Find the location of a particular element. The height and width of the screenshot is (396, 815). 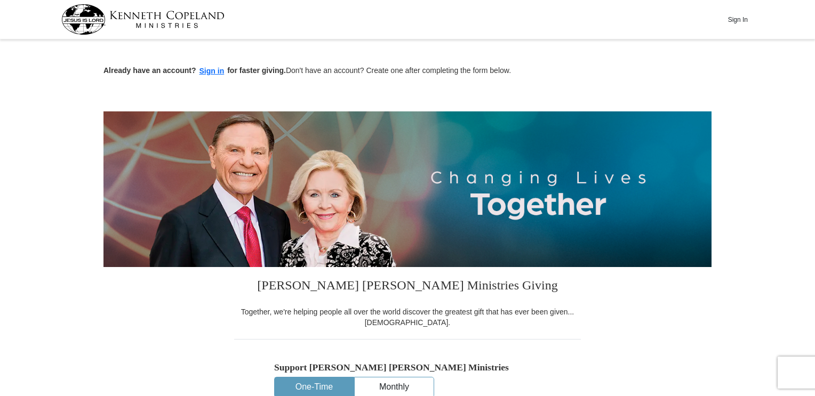

img: kcm-header-logo.svg is located at coordinates (143, 19).